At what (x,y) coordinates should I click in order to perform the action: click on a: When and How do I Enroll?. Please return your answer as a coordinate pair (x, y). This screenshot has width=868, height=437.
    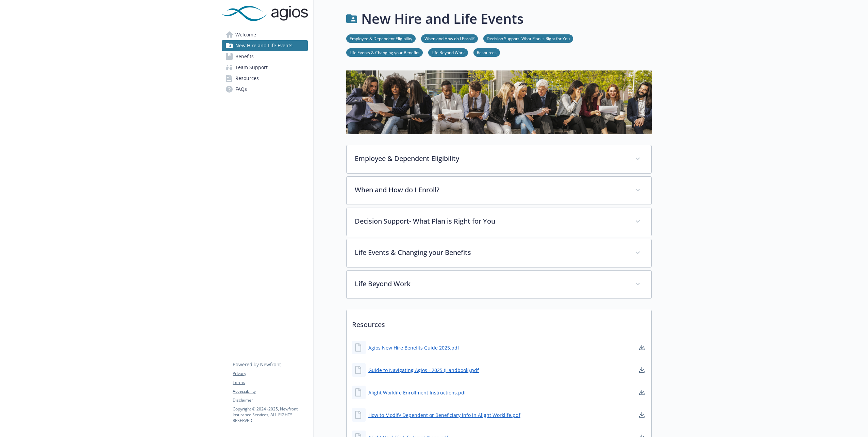
    Looking at the image, I should click on (450, 38).